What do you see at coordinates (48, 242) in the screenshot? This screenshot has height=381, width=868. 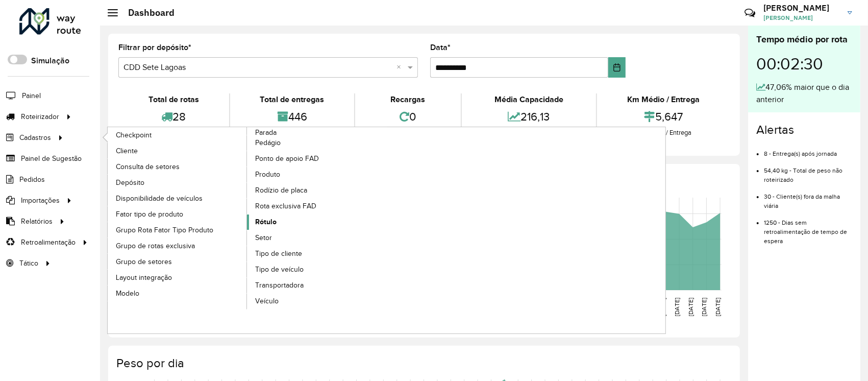 I see `span: Retroalimentação` at bounding box center [48, 242].